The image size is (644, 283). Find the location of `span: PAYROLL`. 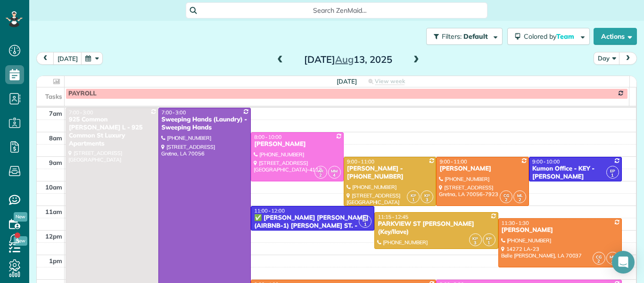

span: PAYROLL is located at coordinates (82, 94).